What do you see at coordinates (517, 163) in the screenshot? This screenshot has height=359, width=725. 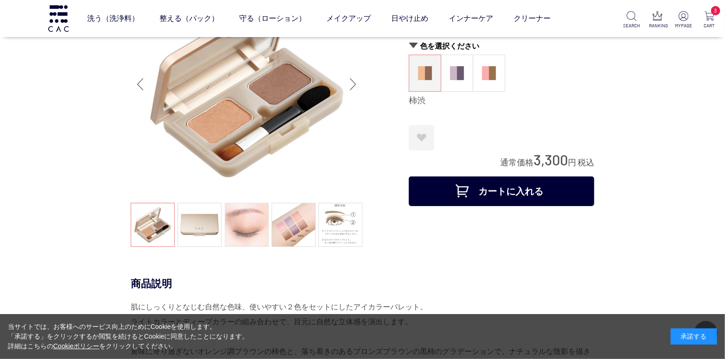 I see `span: 通常価格` at bounding box center [517, 163].